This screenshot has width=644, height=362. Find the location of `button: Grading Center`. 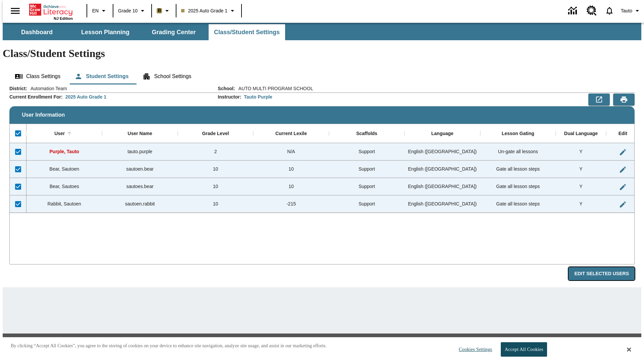

button: Grading Center is located at coordinates (173, 32).